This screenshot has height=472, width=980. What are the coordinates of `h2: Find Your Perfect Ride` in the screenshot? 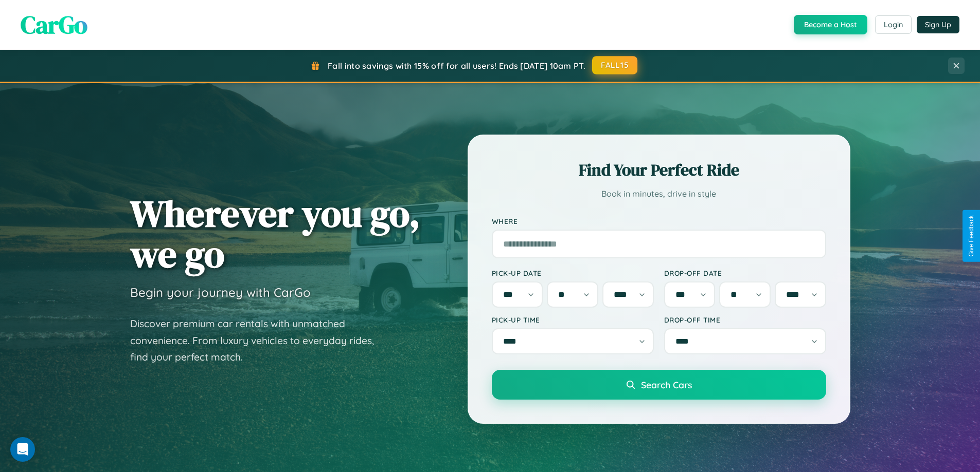 It's located at (659, 170).